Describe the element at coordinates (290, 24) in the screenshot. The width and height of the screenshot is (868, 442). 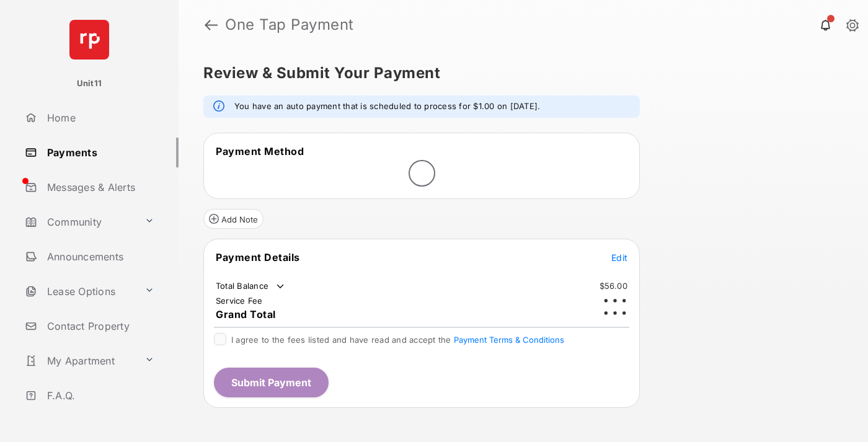
I see `strong: One Tap Payment` at that location.